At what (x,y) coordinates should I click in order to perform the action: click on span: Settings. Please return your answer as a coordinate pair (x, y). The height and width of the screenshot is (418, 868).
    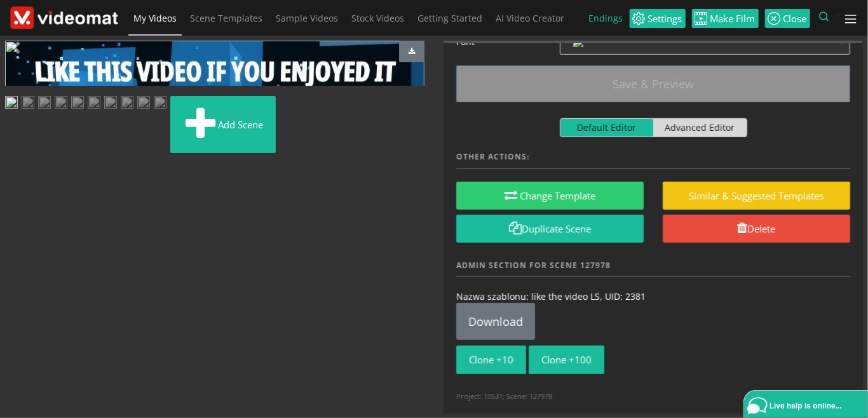
    Looking at the image, I should click on (664, 19).